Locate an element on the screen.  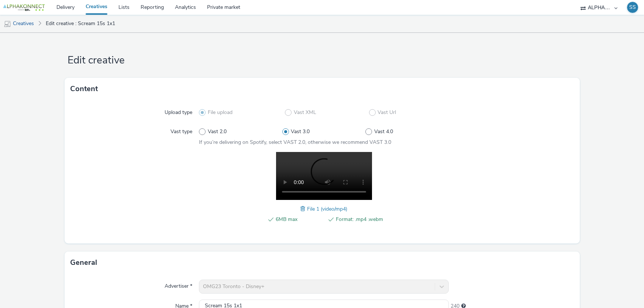
a: Edit creative : Scream 15s 1x1 is located at coordinates (80, 24).